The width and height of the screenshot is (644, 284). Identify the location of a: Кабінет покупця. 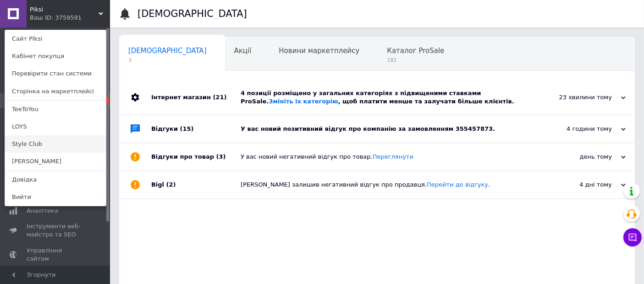
(55, 56).